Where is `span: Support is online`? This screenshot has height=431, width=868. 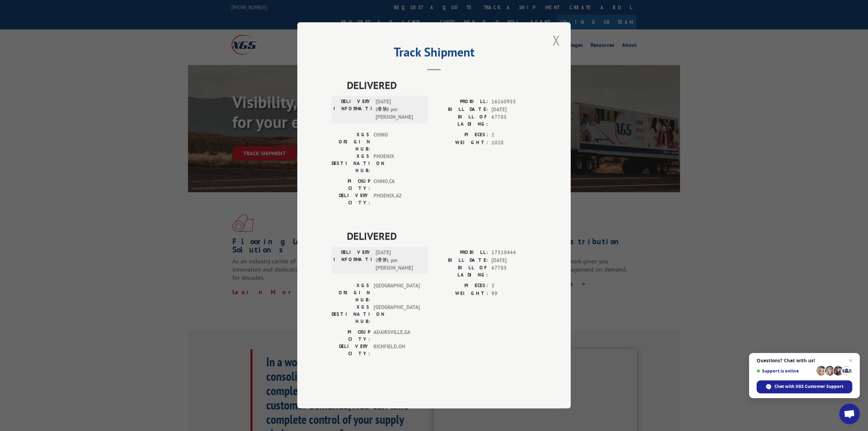 span: Support is online is located at coordinates (785, 371).